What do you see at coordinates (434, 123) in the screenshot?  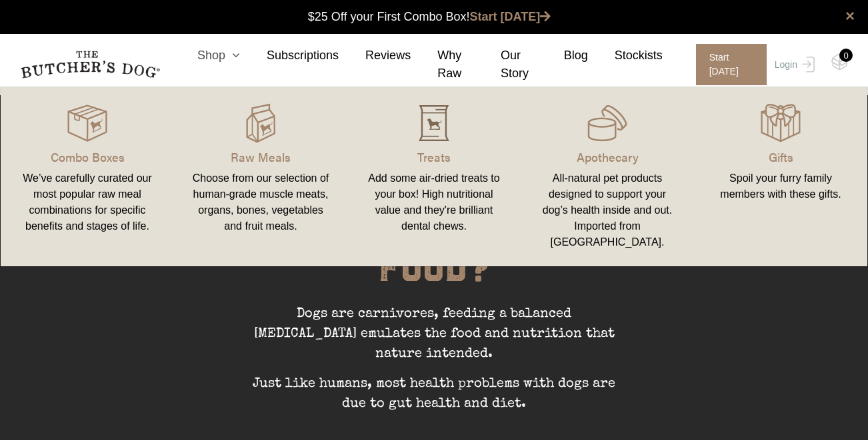 I see `img: NewTBD_Treats_Hover.png` at bounding box center [434, 123].